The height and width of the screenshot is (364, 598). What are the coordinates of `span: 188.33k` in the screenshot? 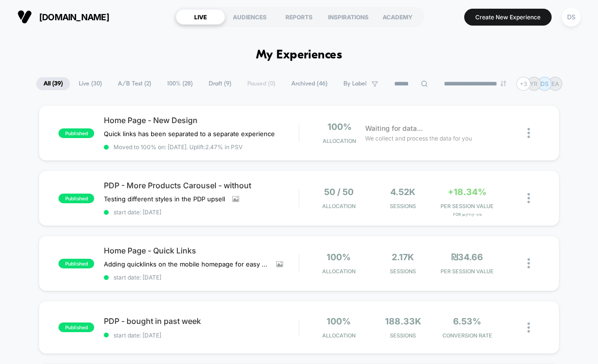 It's located at (403, 322).